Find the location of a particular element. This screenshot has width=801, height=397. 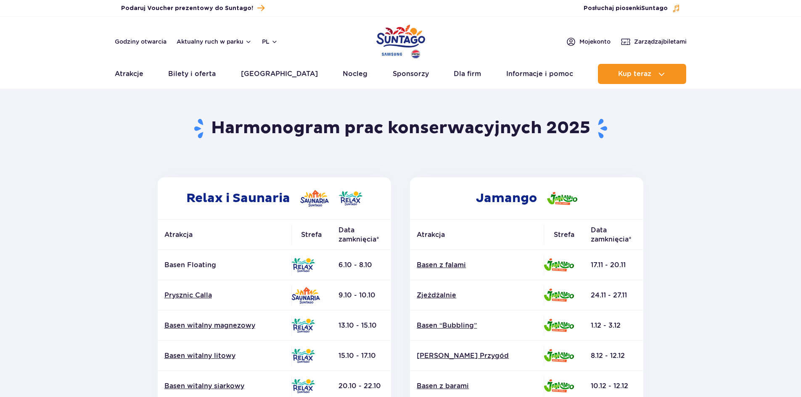

p: Basen Floating is located at coordinates (224, 265).